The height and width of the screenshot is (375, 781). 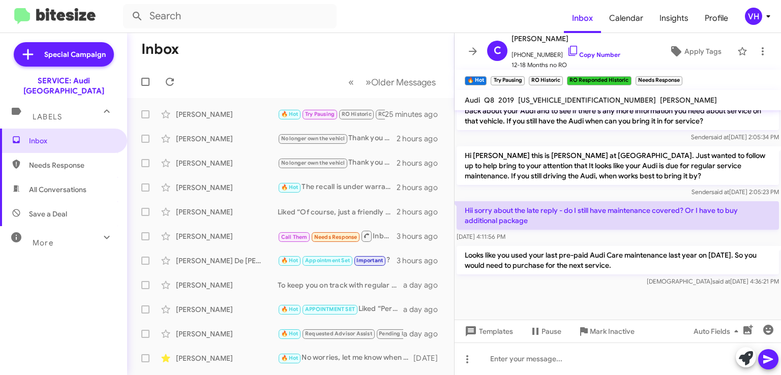 What do you see at coordinates (546, 81) in the screenshot?
I see `small: RO Historic` at bounding box center [546, 81].